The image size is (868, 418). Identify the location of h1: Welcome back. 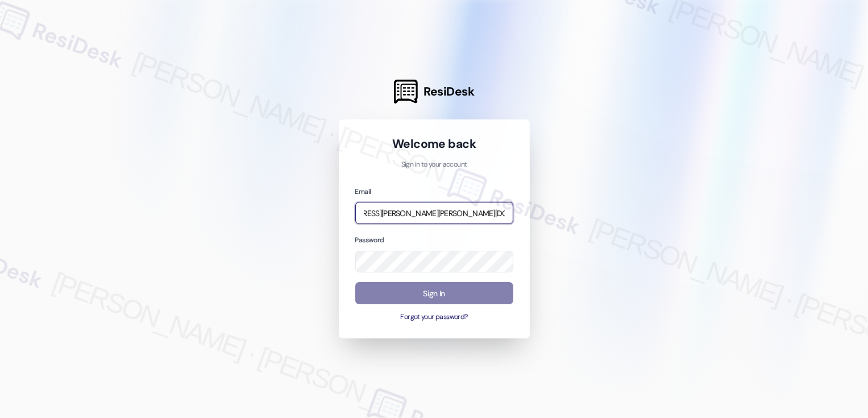
(434, 144).